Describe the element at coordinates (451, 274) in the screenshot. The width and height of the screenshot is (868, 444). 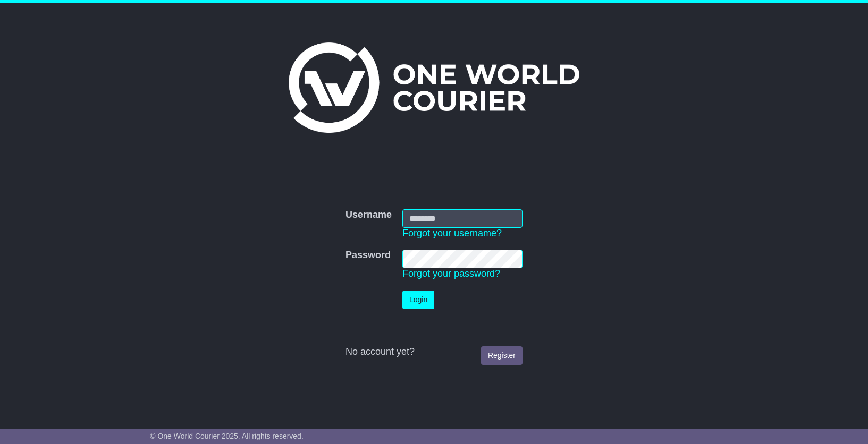
I see `a: Forgot your password?` at that location.